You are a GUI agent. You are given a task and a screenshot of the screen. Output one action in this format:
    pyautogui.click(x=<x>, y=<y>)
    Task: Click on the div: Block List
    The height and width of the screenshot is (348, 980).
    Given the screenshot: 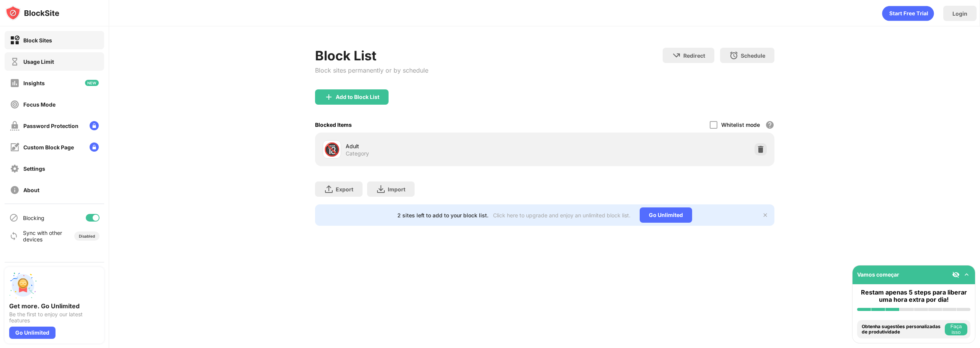 What is the action you would take?
    pyautogui.click(x=372, y=55)
    